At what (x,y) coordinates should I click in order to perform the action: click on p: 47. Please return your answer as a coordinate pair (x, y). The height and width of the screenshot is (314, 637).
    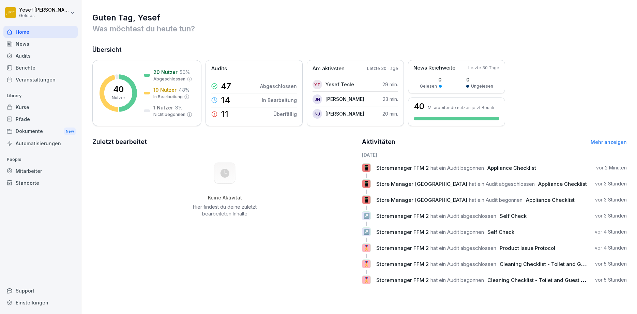
    Looking at the image, I should click on (226, 86).